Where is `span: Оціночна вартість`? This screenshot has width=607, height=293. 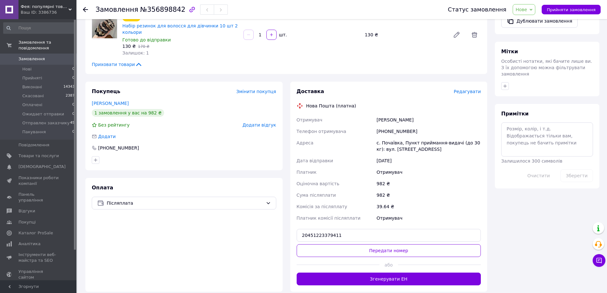 span: Оціночна вартість is located at coordinates (318, 184).